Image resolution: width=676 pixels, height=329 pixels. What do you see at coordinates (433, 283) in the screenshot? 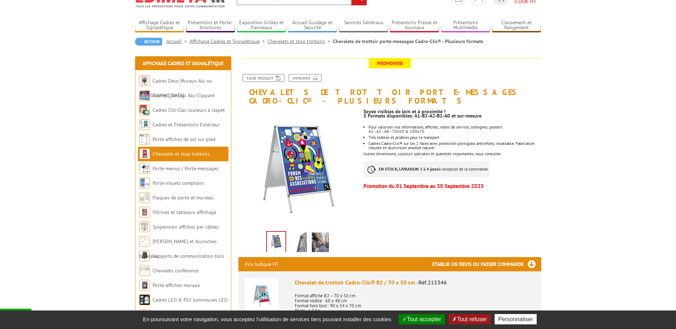
I see `span: Réf.215346` at bounding box center [433, 283].